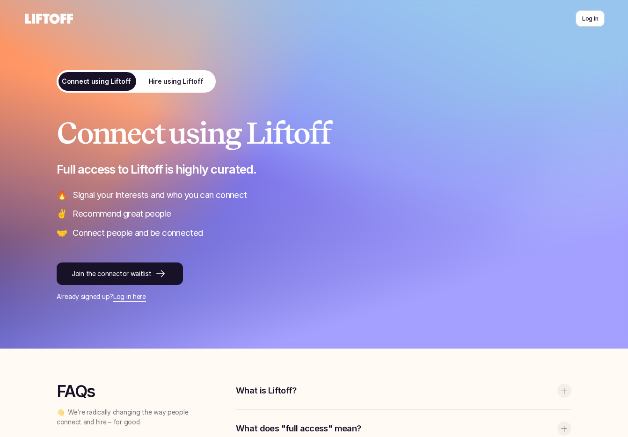 The width and height of the screenshot is (628, 437). I want to click on a: Log in here, so click(130, 297).